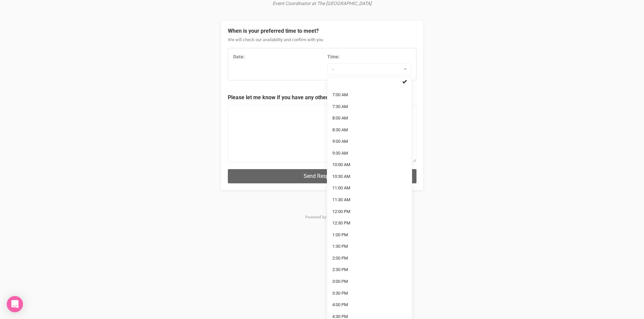 The image size is (644, 319). Describe the element at coordinates (341, 200) in the screenshot. I see `span: 11:30 AM` at that location.